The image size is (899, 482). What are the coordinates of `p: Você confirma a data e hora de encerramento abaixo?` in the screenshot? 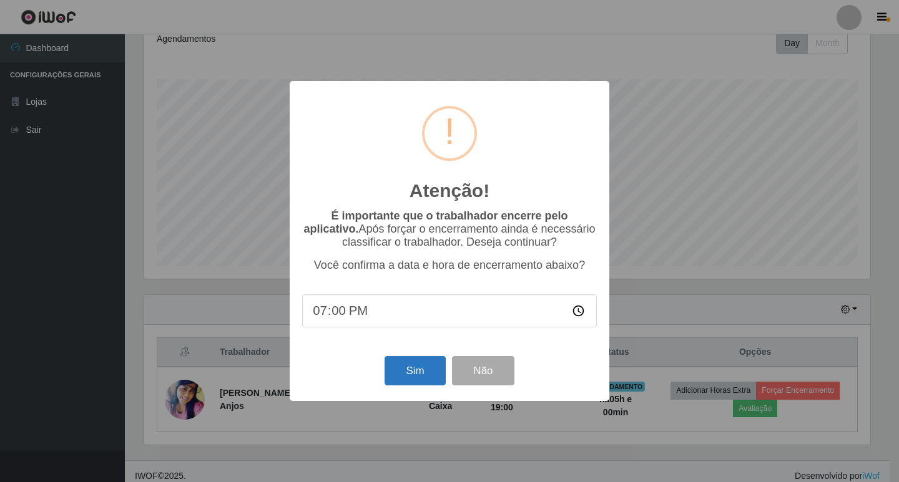 It's located at (449, 265).